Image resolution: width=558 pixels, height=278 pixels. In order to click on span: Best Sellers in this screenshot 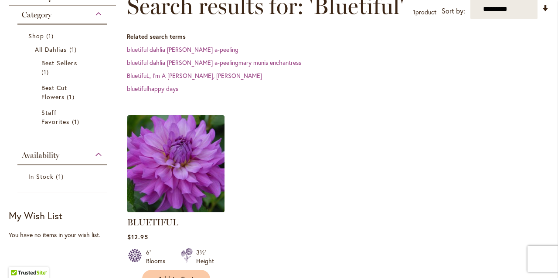, I will do `click(59, 63)`.